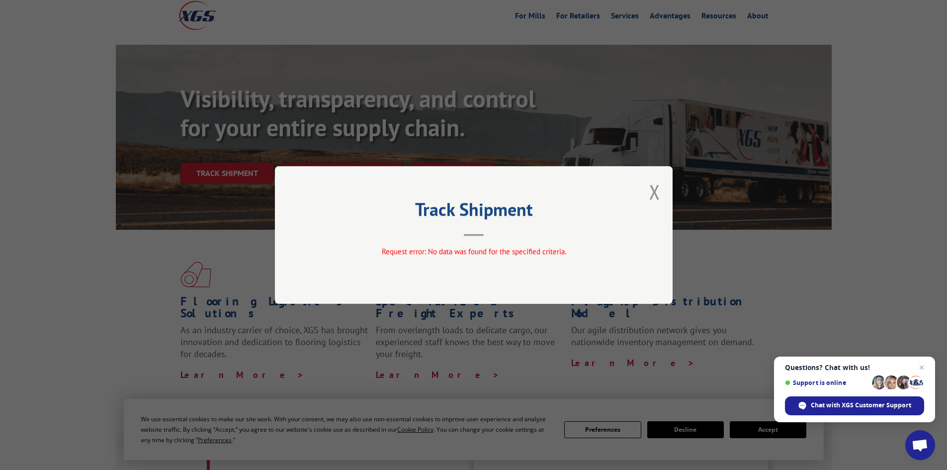 This screenshot has width=947, height=470. What do you see at coordinates (854, 367) in the screenshot?
I see `span: Questions? Chat with us!` at bounding box center [854, 367].